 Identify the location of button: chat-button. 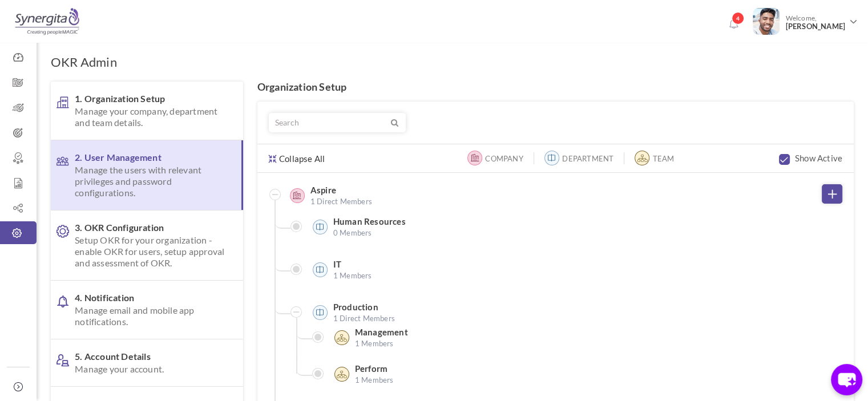
(846, 379).